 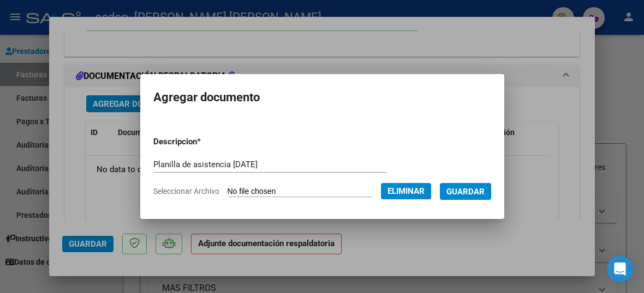 What do you see at coordinates (406, 191) in the screenshot?
I see `button: Eliminar` at bounding box center [406, 191].